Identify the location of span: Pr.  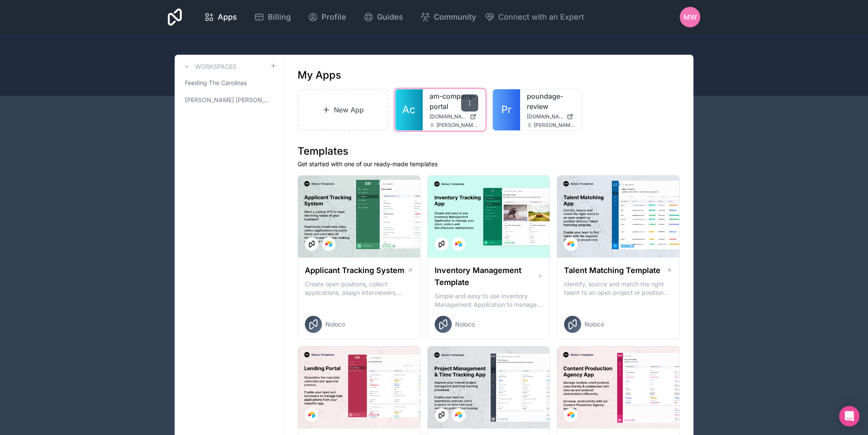
(506, 110).